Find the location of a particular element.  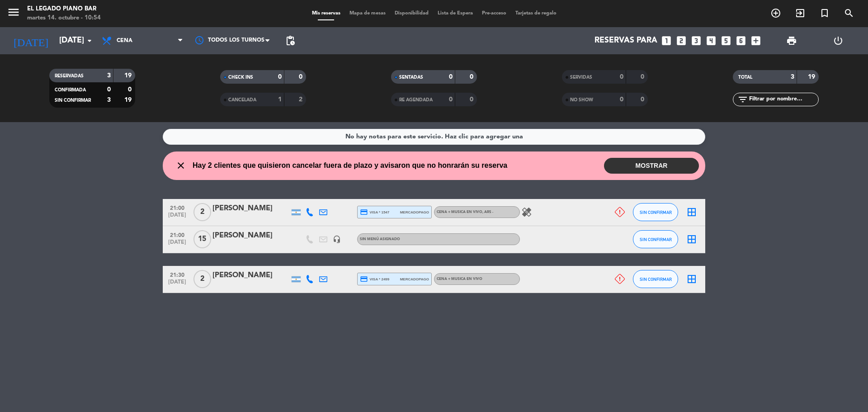

i: turned_in_not is located at coordinates (824, 13).